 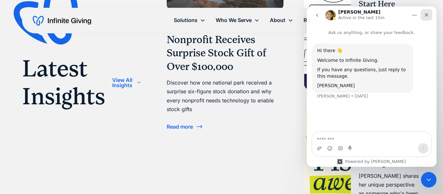 I want to click on div: Kasey says…, so click(x=65, y=69).